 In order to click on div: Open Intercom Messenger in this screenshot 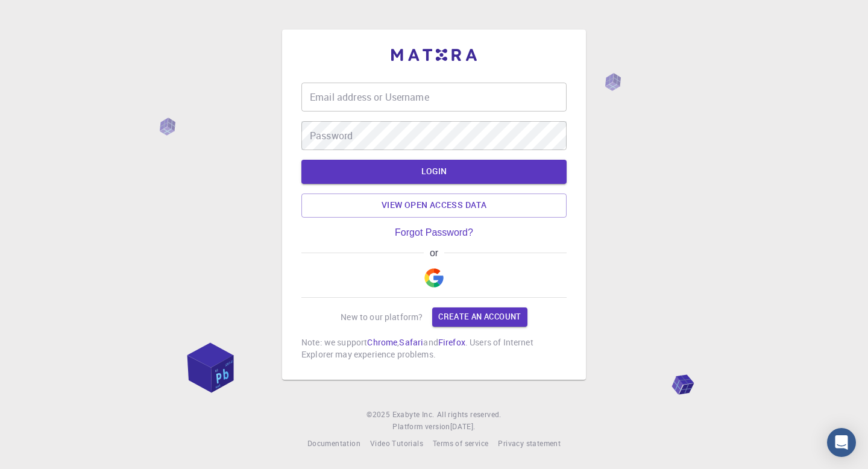, I will do `click(842, 443)`.